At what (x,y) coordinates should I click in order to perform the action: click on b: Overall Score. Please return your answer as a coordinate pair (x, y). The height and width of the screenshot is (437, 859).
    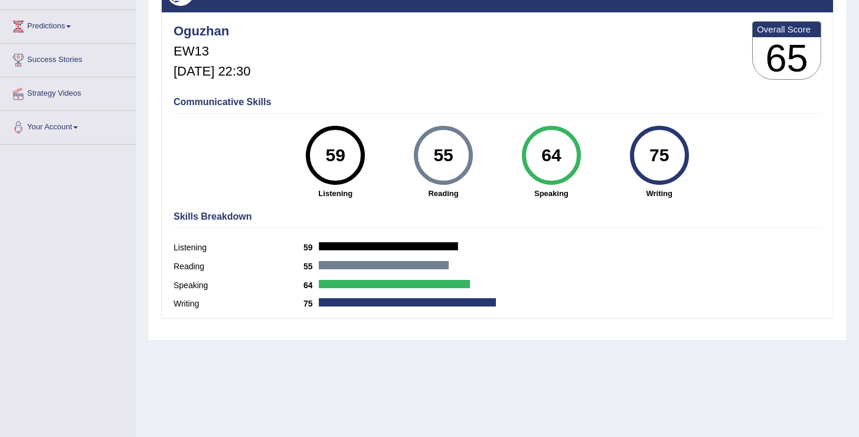
    Looking at the image, I should click on (786, 29).